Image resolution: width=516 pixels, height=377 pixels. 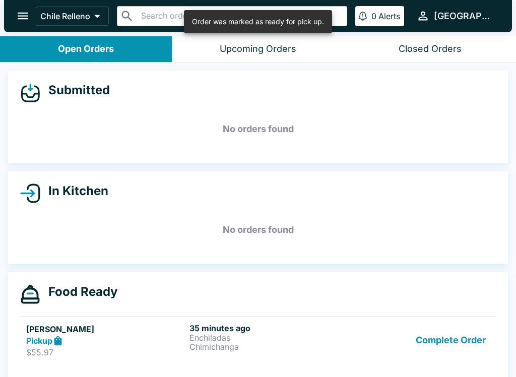 I want to click on h6: 35 minutes ago, so click(x=269, y=328).